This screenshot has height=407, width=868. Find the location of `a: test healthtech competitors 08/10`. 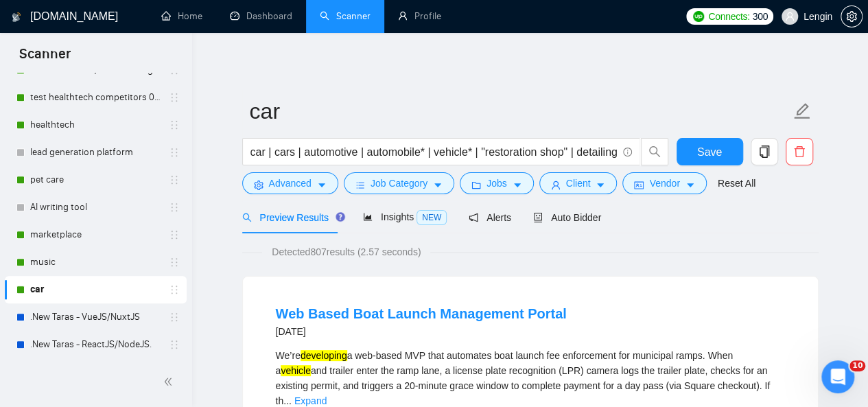

a: test healthtech competitors 08/10 is located at coordinates (96, 97).